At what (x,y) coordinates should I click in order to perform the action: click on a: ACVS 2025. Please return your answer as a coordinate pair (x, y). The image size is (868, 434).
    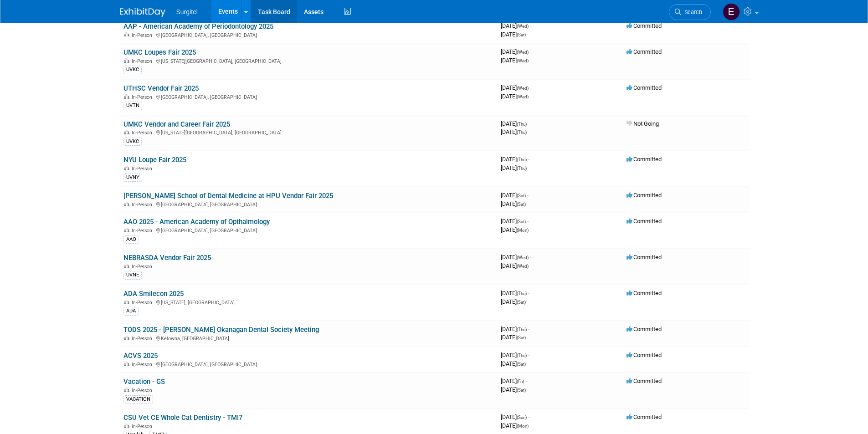
    Looking at the image, I should click on (140, 355).